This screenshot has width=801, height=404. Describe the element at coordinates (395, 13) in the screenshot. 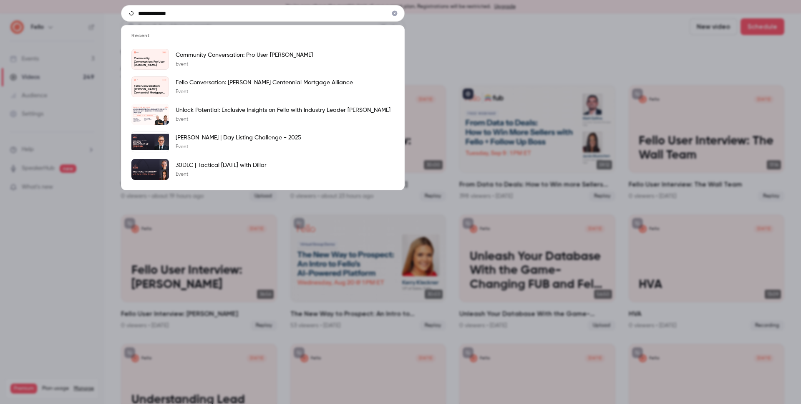

I see `button: Clear` at that location.